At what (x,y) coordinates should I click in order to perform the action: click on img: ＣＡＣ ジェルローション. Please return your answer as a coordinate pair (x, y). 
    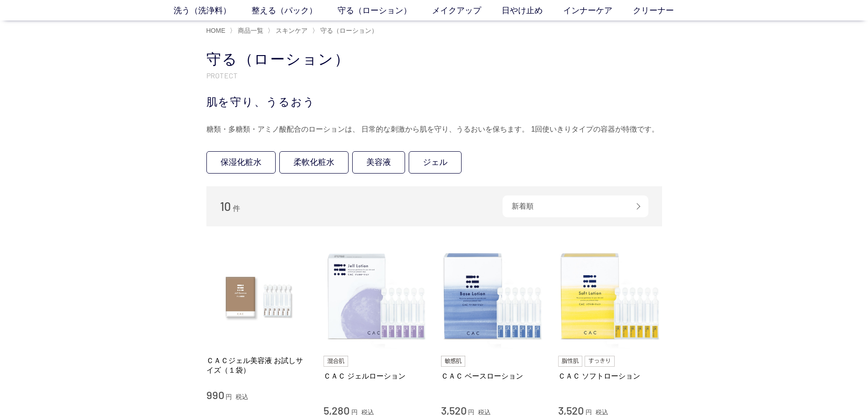
    Looking at the image, I should click on (375, 297).